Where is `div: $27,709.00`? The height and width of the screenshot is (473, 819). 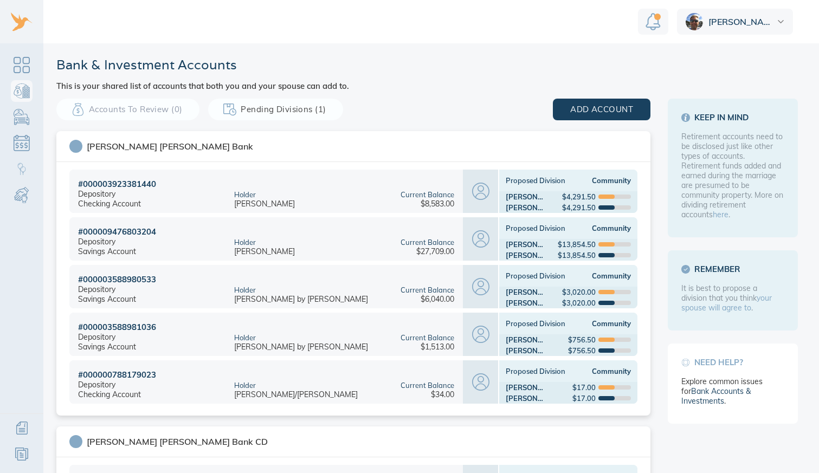 div: $27,709.00 is located at coordinates (435, 252).